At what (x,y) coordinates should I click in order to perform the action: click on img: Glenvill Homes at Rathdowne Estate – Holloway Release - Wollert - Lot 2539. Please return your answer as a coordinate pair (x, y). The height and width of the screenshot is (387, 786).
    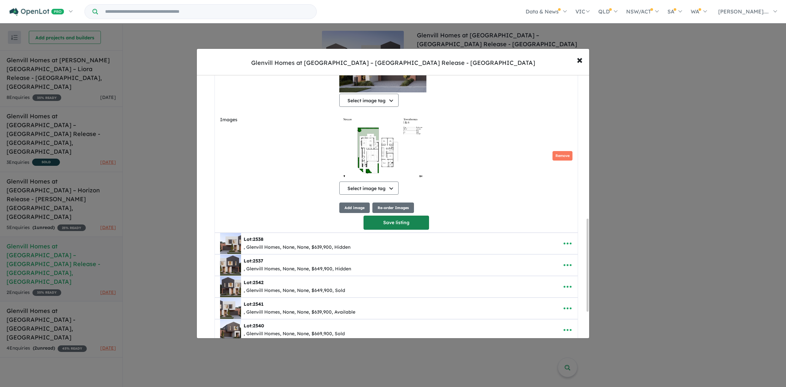
    Looking at the image, I should click on (383, 147).